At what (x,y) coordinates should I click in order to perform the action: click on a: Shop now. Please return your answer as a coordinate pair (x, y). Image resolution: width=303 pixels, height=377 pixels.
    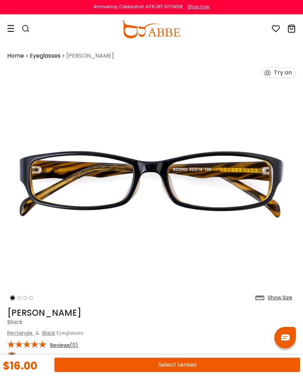
    Looking at the image, I should click on (196, 6).